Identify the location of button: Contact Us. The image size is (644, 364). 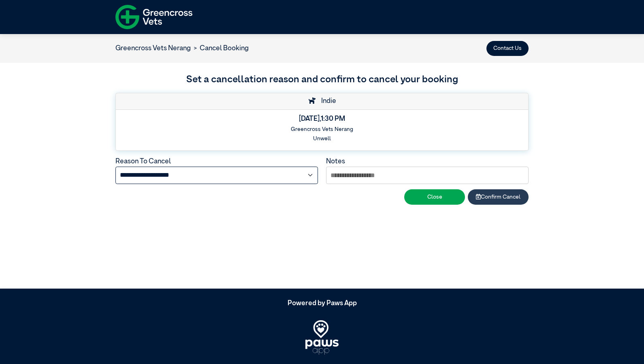
(508, 48).